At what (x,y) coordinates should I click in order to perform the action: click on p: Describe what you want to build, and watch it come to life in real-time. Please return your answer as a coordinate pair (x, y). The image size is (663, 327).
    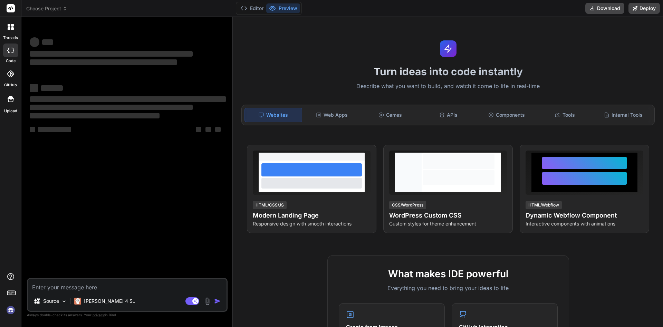
    Looking at the image, I should click on (448, 86).